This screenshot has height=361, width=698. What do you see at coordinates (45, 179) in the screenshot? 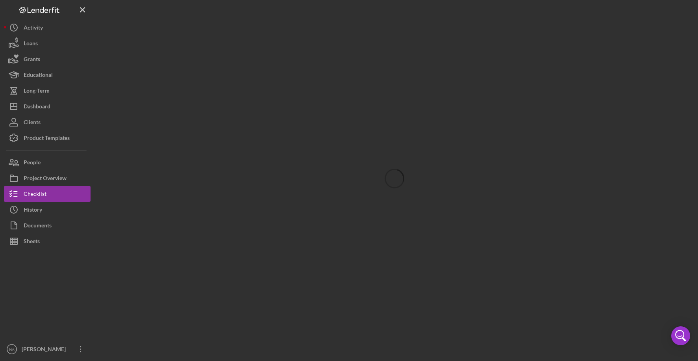
I see `div: Project Overview` at bounding box center [45, 179].